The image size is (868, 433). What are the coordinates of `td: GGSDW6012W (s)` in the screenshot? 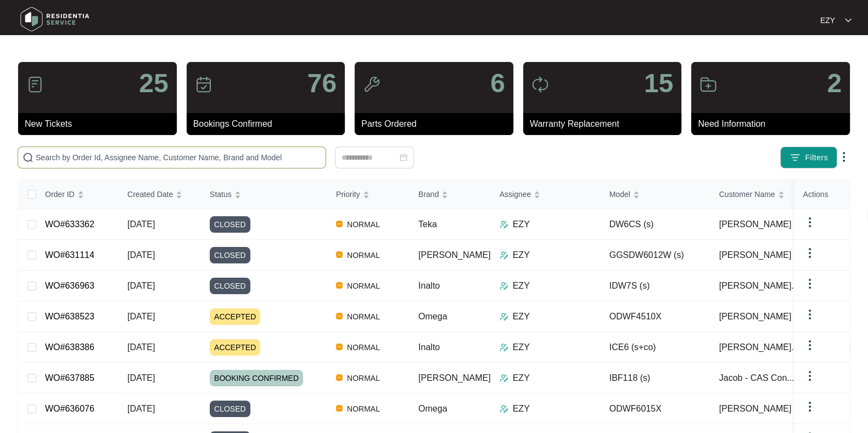 It's located at (656, 256).